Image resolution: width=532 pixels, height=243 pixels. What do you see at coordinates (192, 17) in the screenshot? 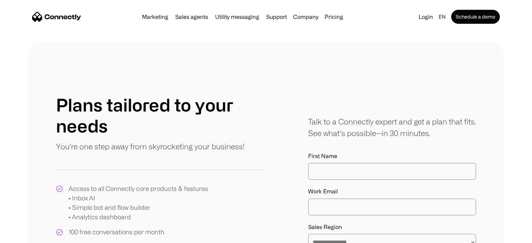
I see `a: Sales agents` at bounding box center [192, 17].